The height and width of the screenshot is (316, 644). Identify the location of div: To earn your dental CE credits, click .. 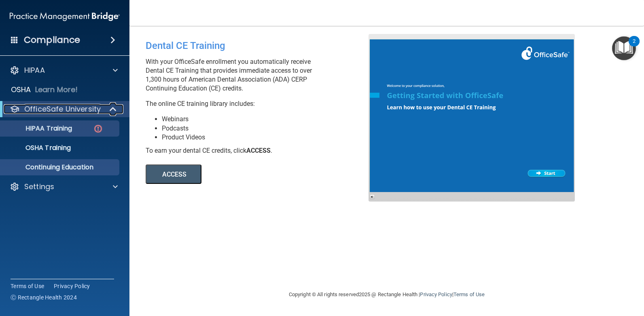
(260, 150).